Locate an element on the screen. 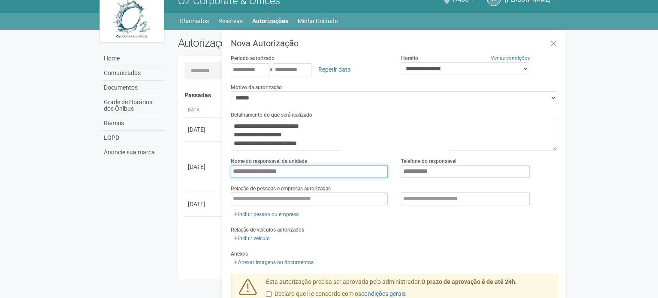  a: Anexar imagens ou documentos is located at coordinates (273, 263).